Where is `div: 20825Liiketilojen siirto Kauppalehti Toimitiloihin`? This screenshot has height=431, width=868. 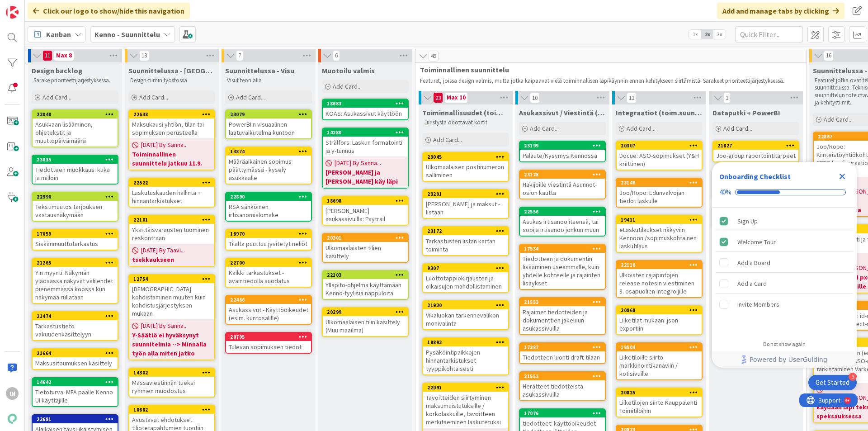 div: 20825Liiketilojen siirto Kauppalehti Toimitiloihin is located at coordinates (659, 402).